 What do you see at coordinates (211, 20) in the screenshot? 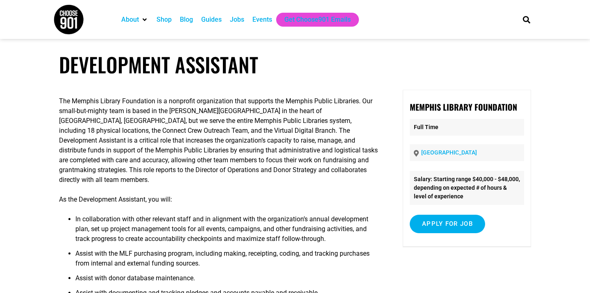
I see `a: Guides` at bounding box center [211, 20].